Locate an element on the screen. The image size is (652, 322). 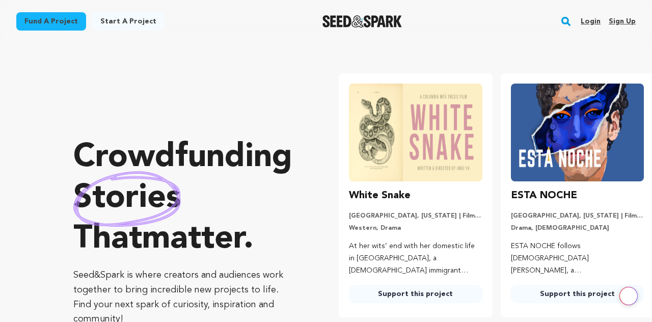
span: matter is located at coordinates (192, 239).